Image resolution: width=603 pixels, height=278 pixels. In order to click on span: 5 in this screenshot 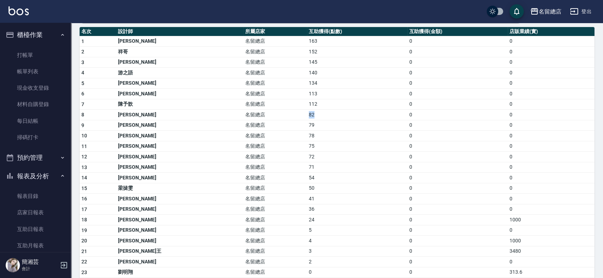, I will do `click(83, 83)`.